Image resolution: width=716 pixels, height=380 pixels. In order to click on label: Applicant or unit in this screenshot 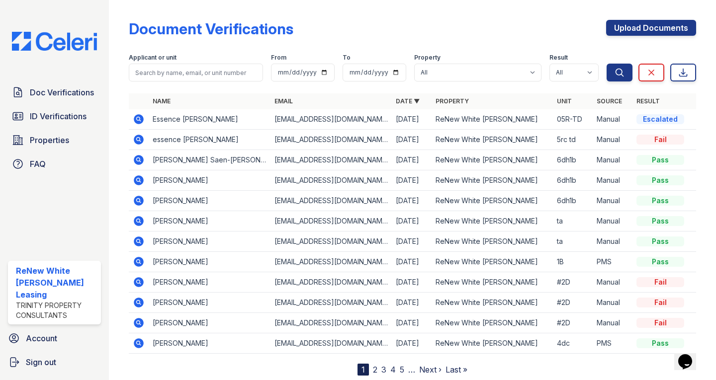, I will do `click(153, 58)`.